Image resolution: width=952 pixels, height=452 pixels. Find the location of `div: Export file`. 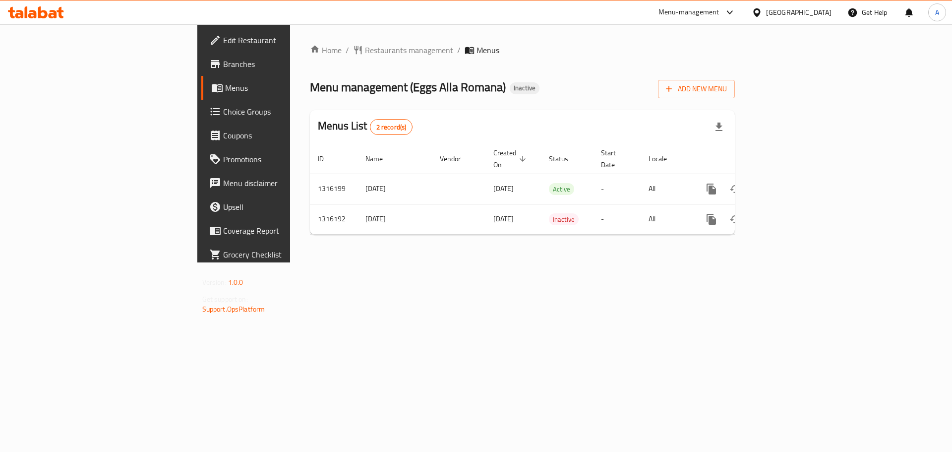

div: Export file is located at coordinates (719, 127).